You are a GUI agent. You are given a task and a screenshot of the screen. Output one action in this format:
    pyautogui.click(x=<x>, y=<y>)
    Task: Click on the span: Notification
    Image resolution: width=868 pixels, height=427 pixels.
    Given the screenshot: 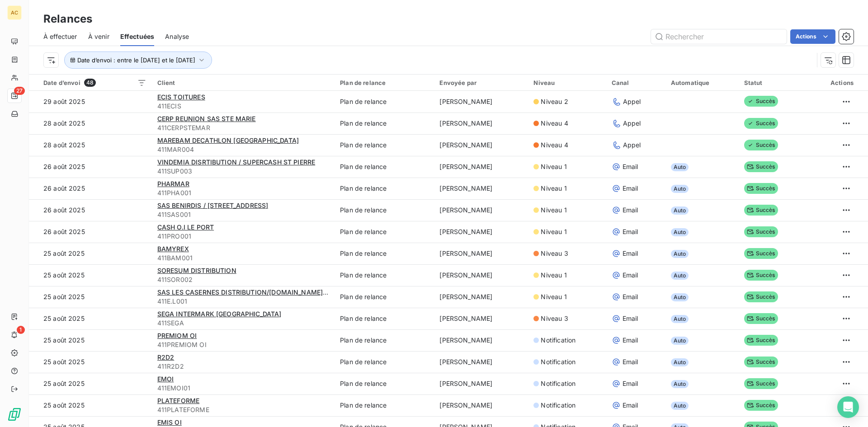 What is the action you would take?
    pyautogui.click(x=558, y=340)
    